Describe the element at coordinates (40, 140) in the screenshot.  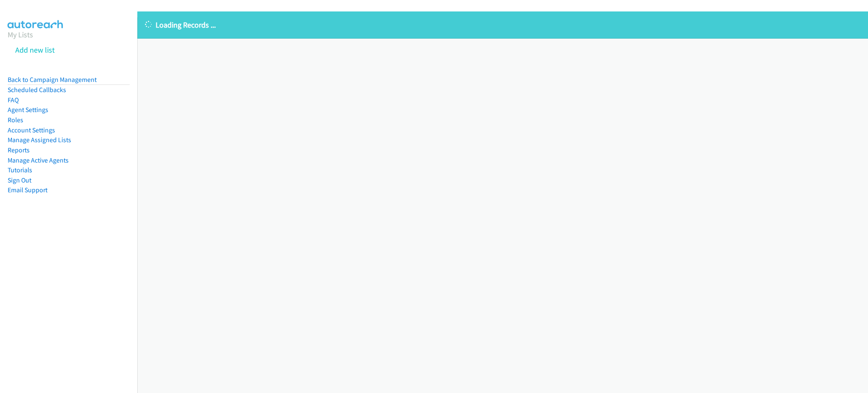
I see `a: Manage Assigned Lists` at that location.